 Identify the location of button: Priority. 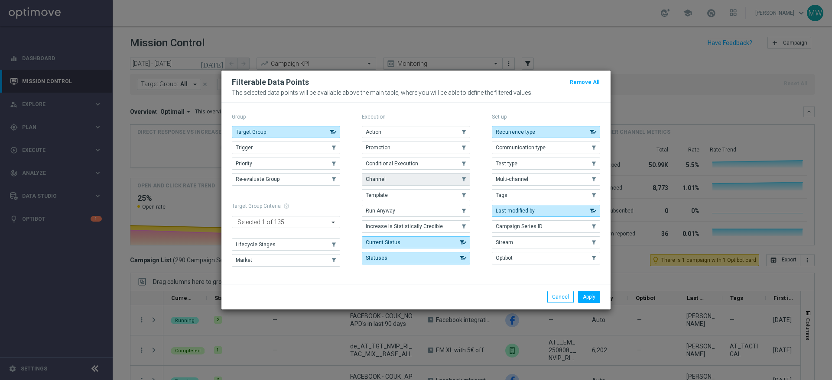
(286, 164).